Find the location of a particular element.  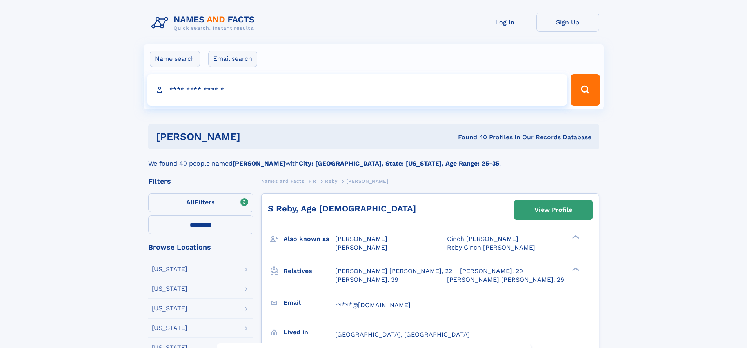

label: Email search is located at coordinates (233, 59).